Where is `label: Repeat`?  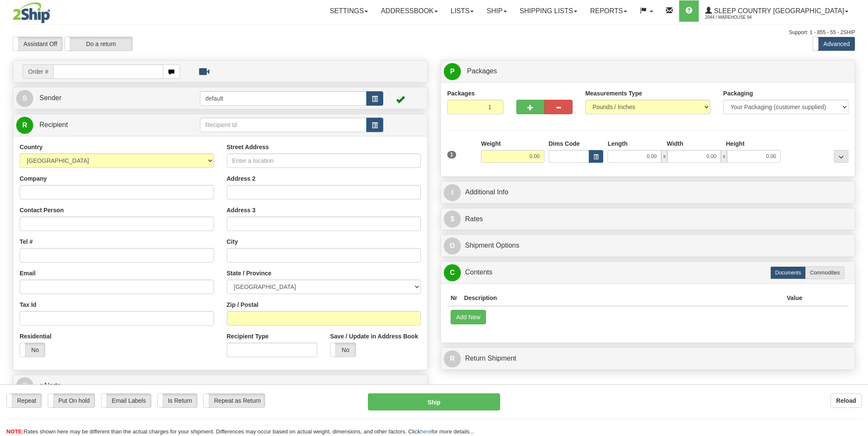
label: Repeat is located at coordinates (24, 401).